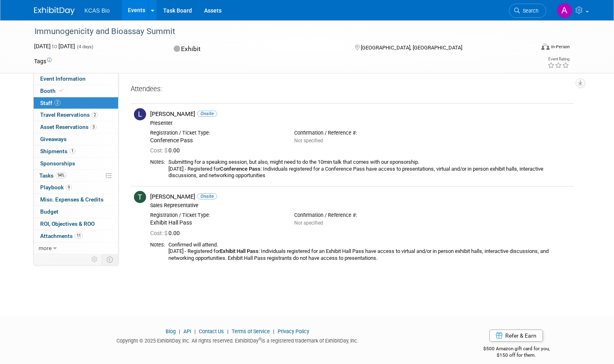 This screenshot has height=364, width=614. I want to click on span: Giveaways, so click(53, 139).